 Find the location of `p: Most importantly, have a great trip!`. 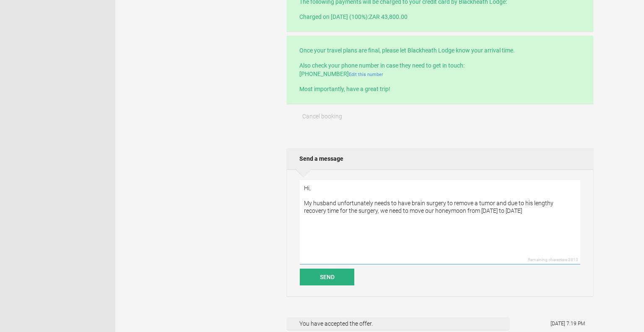

p: Most importantly, have a great trip! is located at coordinates (440, 89).